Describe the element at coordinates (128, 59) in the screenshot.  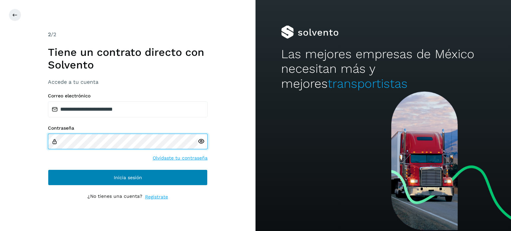
I see `h1: Tiene un contrato directo con Solvento` at that location.